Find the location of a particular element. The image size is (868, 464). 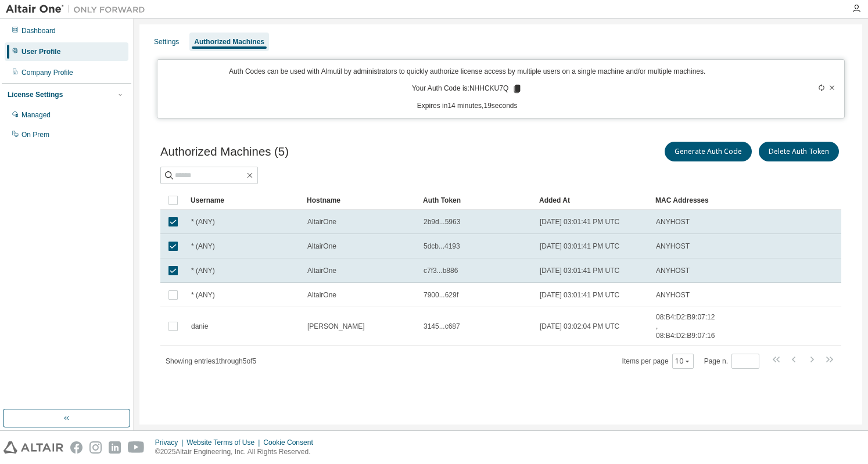

span: c7f3...b886 is located at coordinates (440, 271).